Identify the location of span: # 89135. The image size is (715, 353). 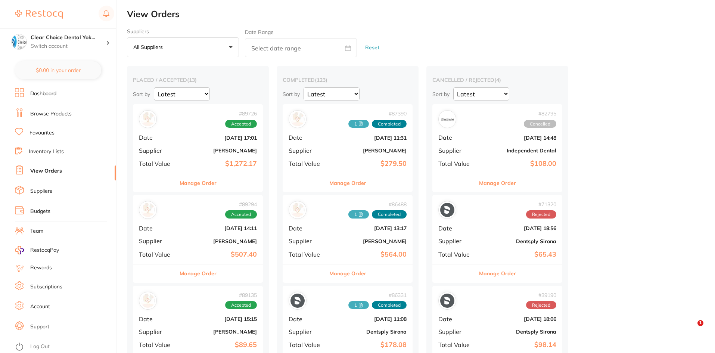
(241, 295).